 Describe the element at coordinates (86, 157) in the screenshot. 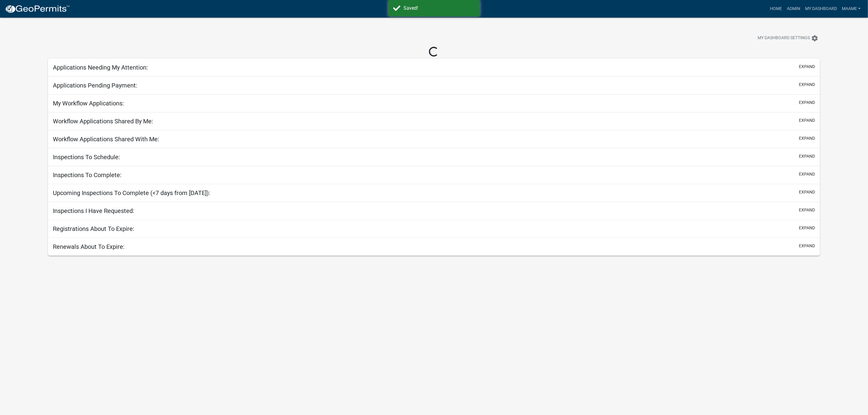

I see `h5: Inspections To Schedule:` at that location.